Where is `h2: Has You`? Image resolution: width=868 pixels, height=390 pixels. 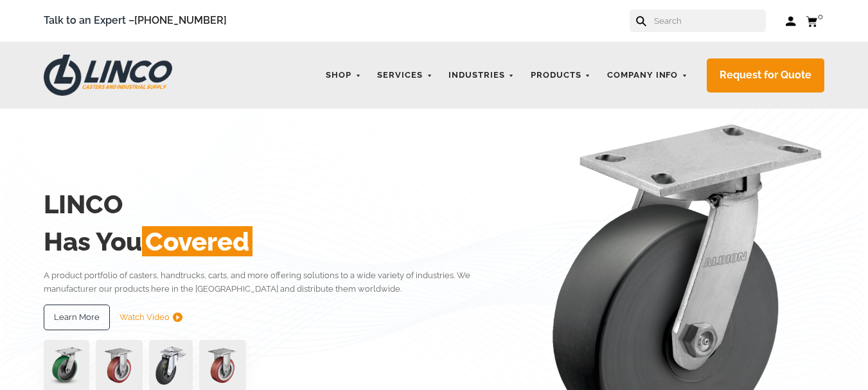 h2: Has You is located at coordinates (277, 241).